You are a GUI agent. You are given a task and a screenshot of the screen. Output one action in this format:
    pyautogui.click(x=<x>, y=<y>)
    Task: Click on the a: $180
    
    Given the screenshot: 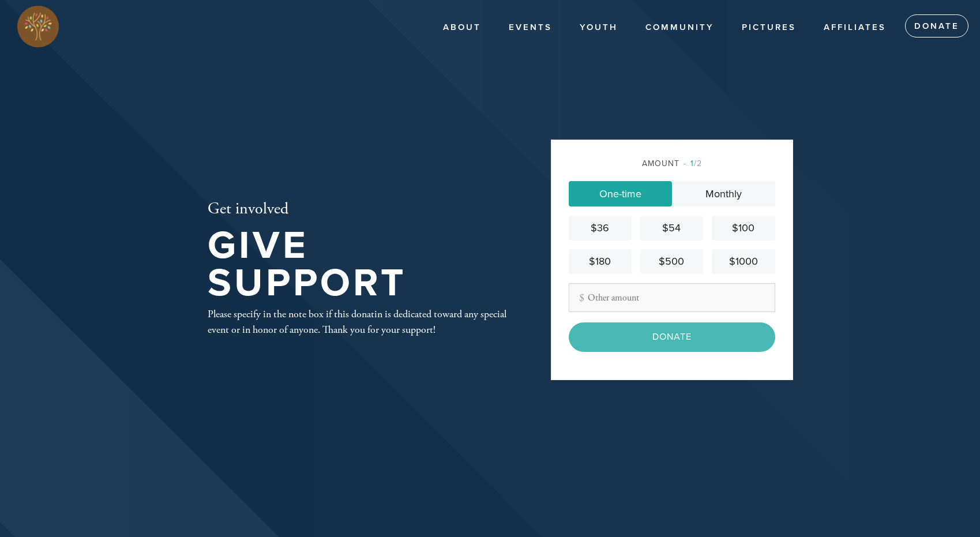 What is the action you would take?
    pyautogui.click(x=600, y=261)
    